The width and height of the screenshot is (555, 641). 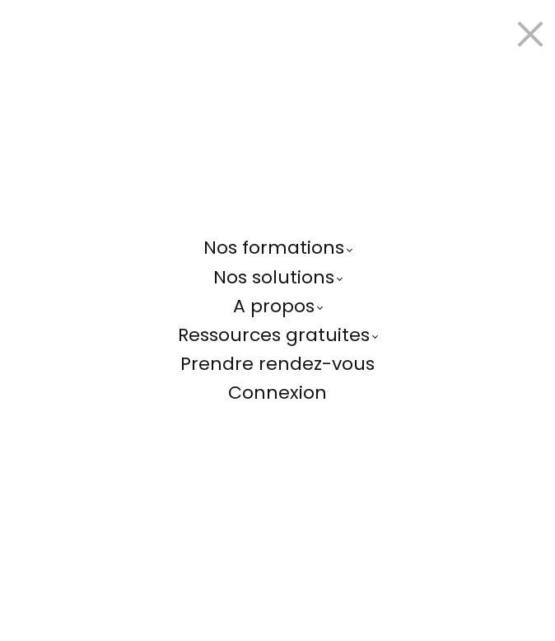 What do you see at coordinates (278, 363) in the screenshot?
I see `a: Prendre rendez-vous` at bounding box center [278, 363].